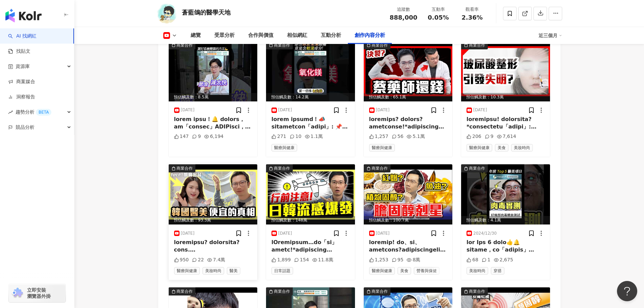  Describe the element at coordinates (198, 260) in the screenshot. I see `div: 22` at that location.